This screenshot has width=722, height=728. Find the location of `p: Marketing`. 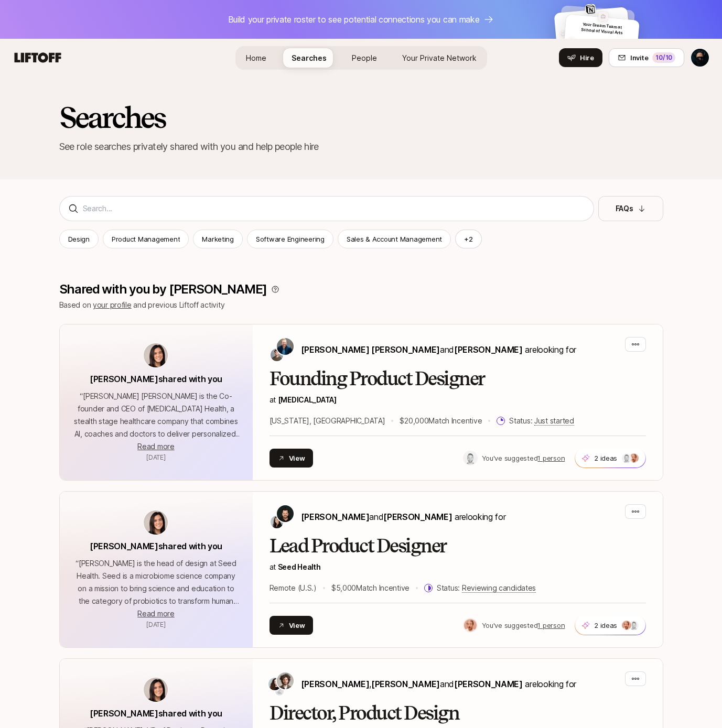

p: Marketing is located at coordinates (218, 239).